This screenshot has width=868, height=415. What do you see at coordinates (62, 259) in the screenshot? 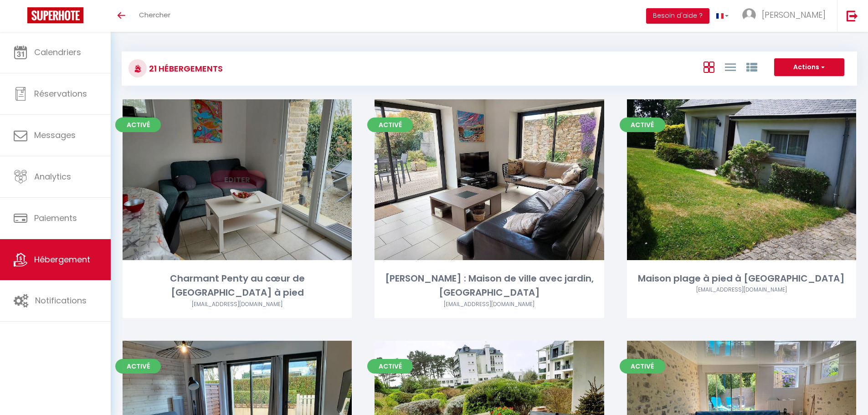
I see `span: Hébergement` at bounding box center [62, 259].